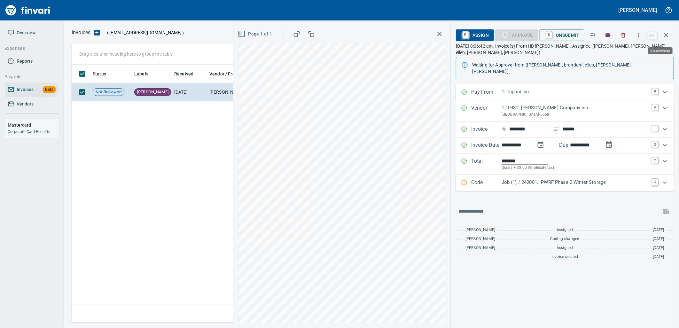 The width and height of the screenshot is (679, 328). What do you see at coordinates (32, 33) in the screenshot?
I see `a: Overview` at bounding box center [32, 33].